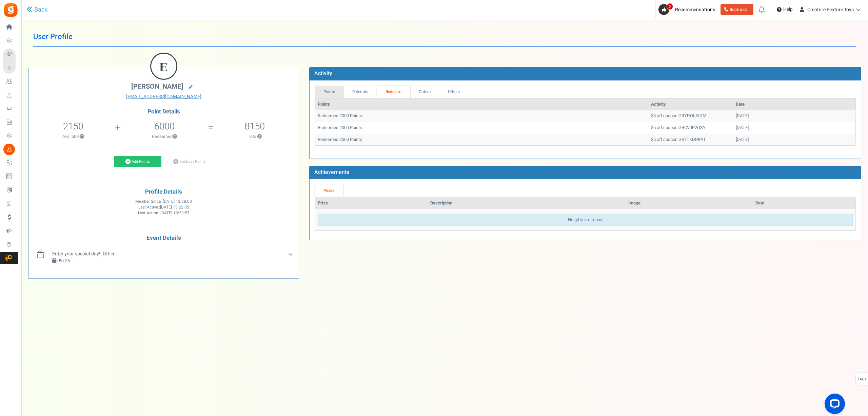 The image size is (868, 416). What do you see at coordinates (190, 162) in the screenshot?
I see `a: Subtract Points` at bounding box center [190, 162].